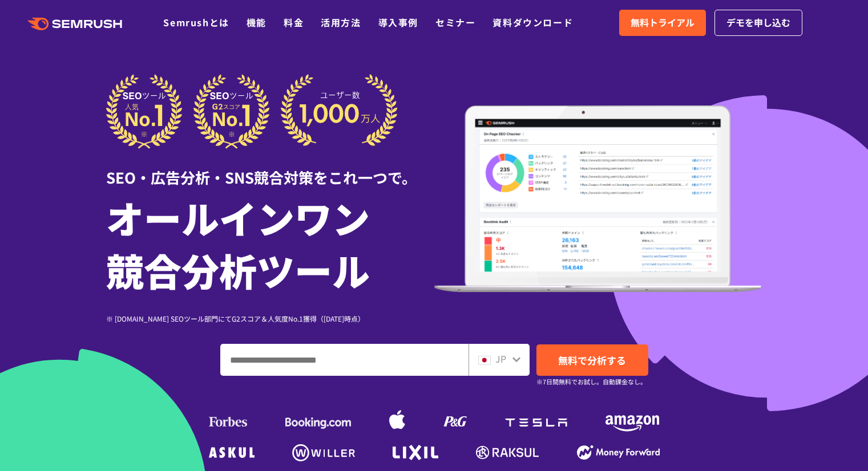 This screenshot has height=471, width=868. What do you see at coordinates (663, 23) in the screenshot?
I see `span: 無料トライアル` at bounding box center [663, 23].